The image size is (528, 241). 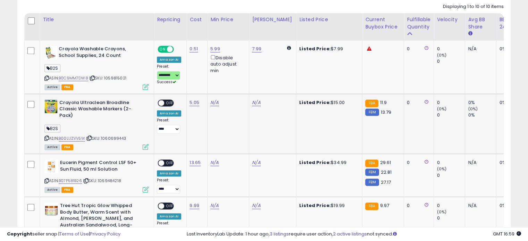 I want to click on a: Terms of Use, so click(x=74, y=234).